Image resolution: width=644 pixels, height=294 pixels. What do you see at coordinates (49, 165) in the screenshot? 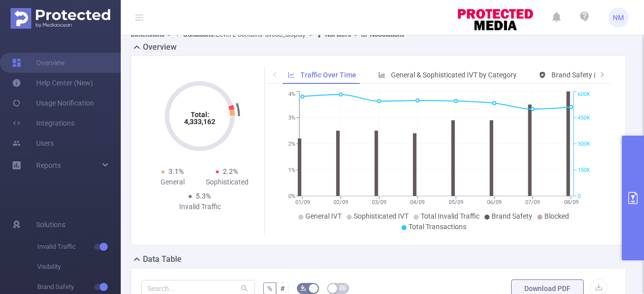
I see `a: Reports` at bounding box center [49, 165].